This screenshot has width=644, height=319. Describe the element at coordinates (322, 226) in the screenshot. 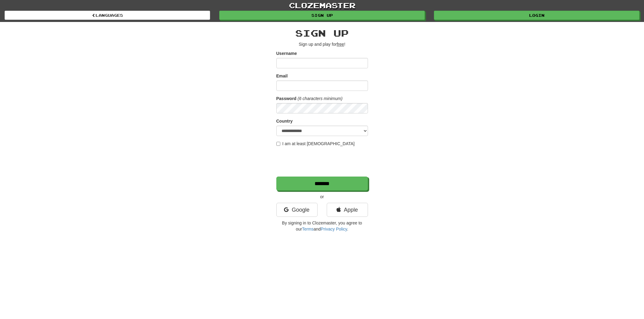

I see `p: By signing in to Clozemaster, you agree to our and .` at that location.